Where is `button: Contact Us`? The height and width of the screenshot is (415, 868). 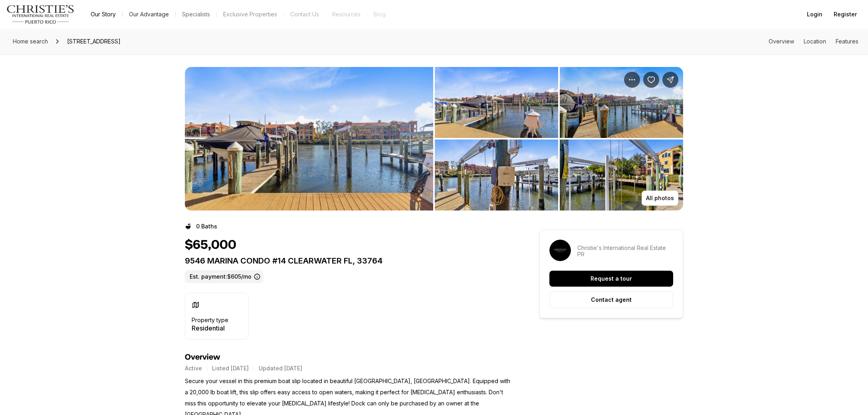
button: Contact Us is located at coordinates (305, 14).